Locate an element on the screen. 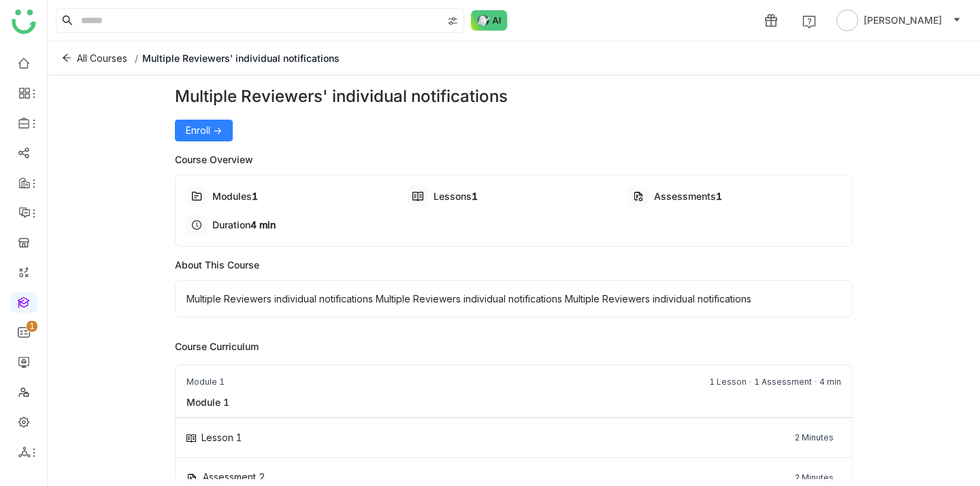 This screenshot has height=486, width=980. span: Assessments is located at coordinates (685, 196).